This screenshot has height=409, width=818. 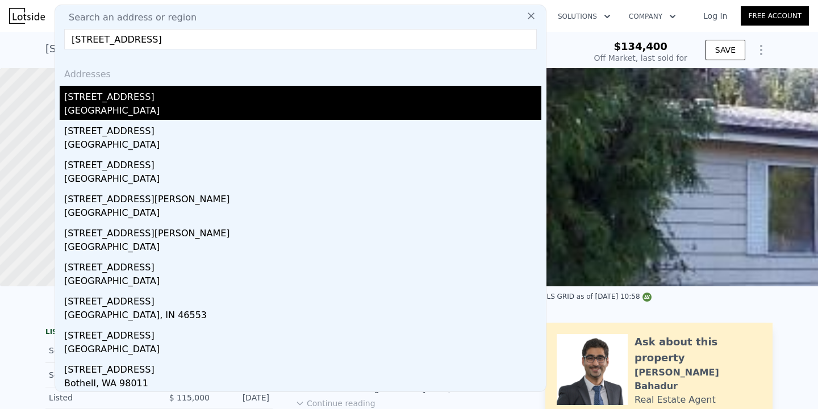 What do you see at coordinates (301, 39) in the screenshot?
I see `input: Enter an address, city, region, neighborhood or zip code` at bounding box center [301, 39].